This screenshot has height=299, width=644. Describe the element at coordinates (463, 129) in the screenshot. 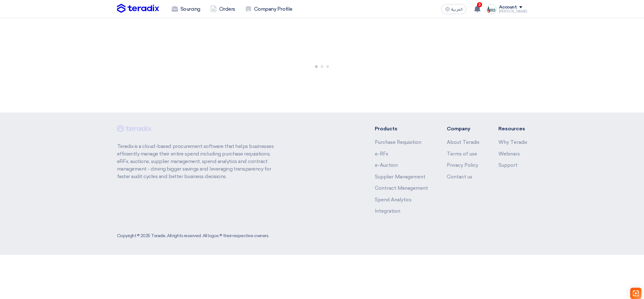

I see `li: Company` at that location.